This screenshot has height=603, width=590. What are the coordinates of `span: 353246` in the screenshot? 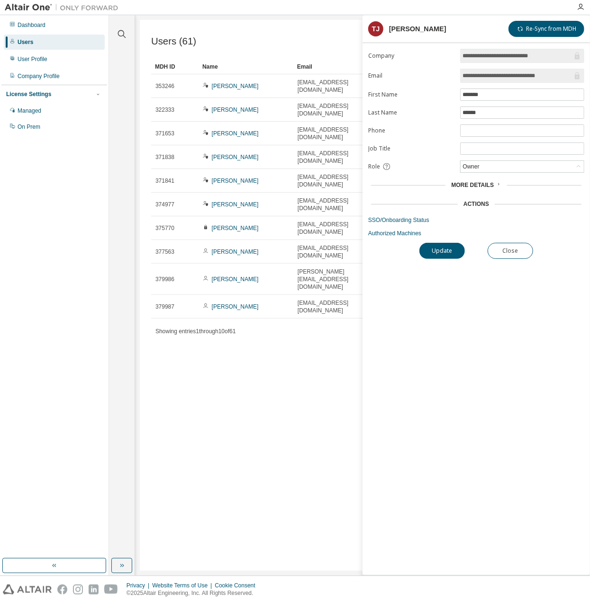 It's located at (165, 86).